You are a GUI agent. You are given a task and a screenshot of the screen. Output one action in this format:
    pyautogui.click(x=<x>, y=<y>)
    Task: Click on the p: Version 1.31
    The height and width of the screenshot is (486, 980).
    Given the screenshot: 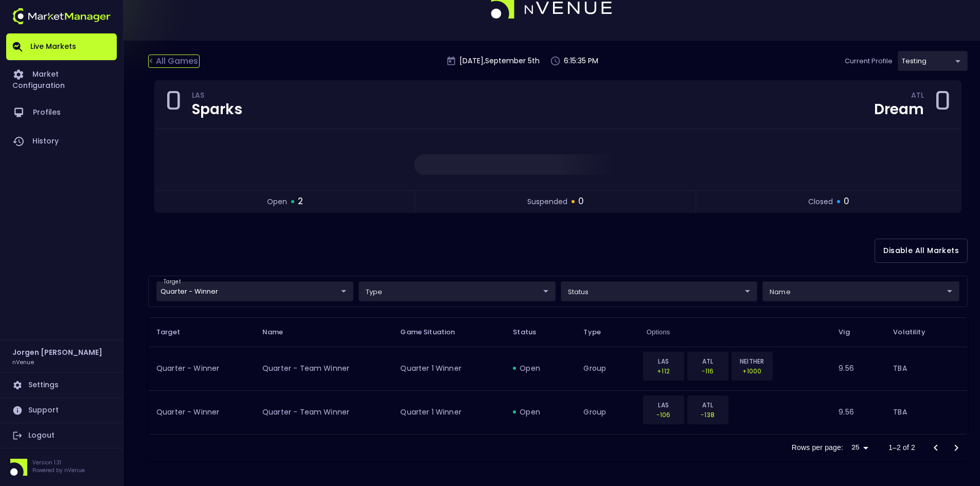 What is the action you would take?
    pyautogui.click(x=59, y=463)
    